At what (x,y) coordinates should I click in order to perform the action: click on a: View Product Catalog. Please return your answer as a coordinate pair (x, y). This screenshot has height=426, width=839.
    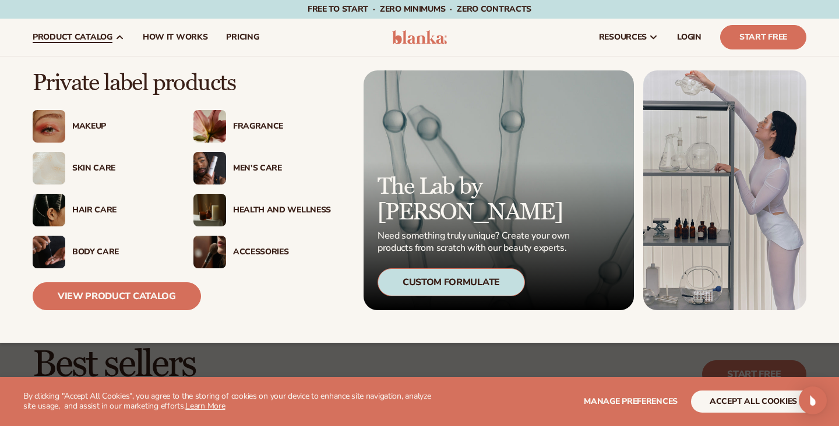
    Looking at the image, I should click on (116, 296).